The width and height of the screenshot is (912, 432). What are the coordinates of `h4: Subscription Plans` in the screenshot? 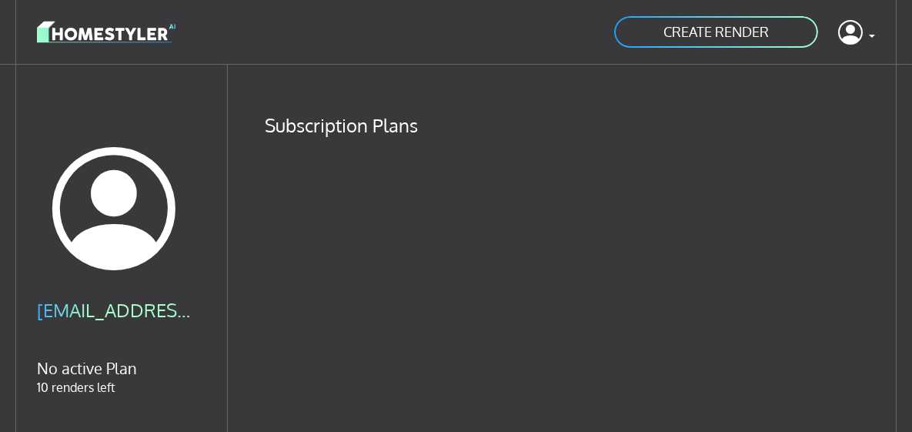 It's located at (570, 125).